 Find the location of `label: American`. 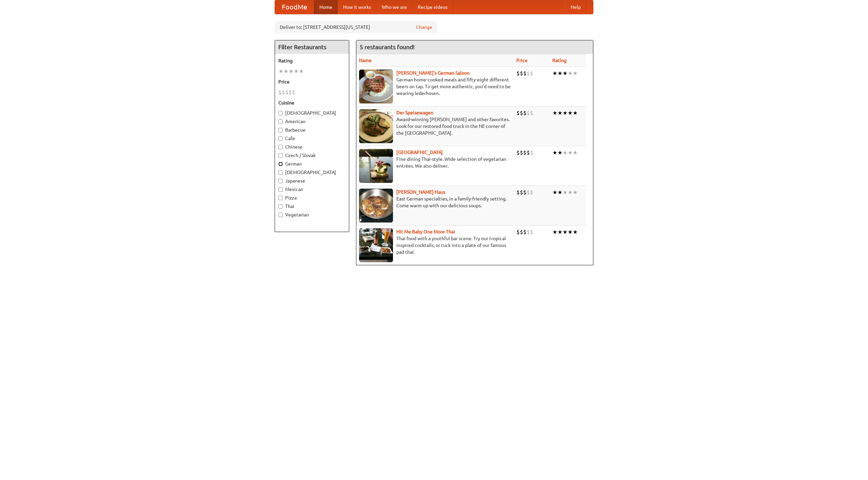

label: American is located at coordinates (312, 121).